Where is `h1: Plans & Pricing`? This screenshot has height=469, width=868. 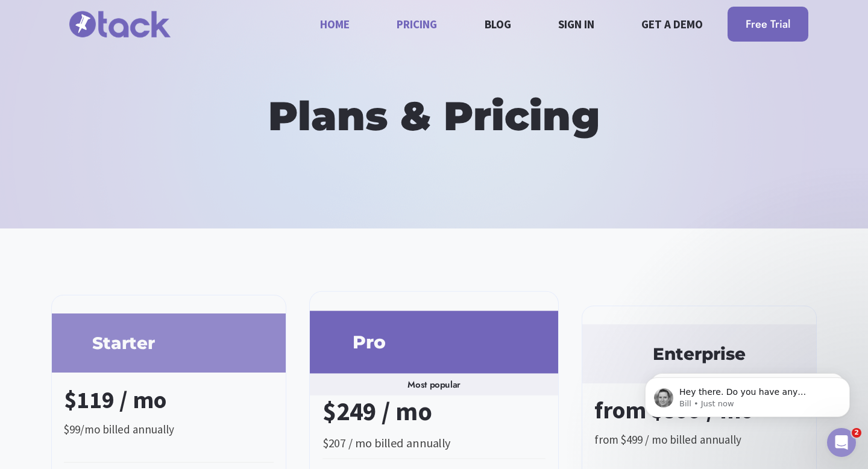
h1: Plans & Pricing is located at coordinates (434, 116).